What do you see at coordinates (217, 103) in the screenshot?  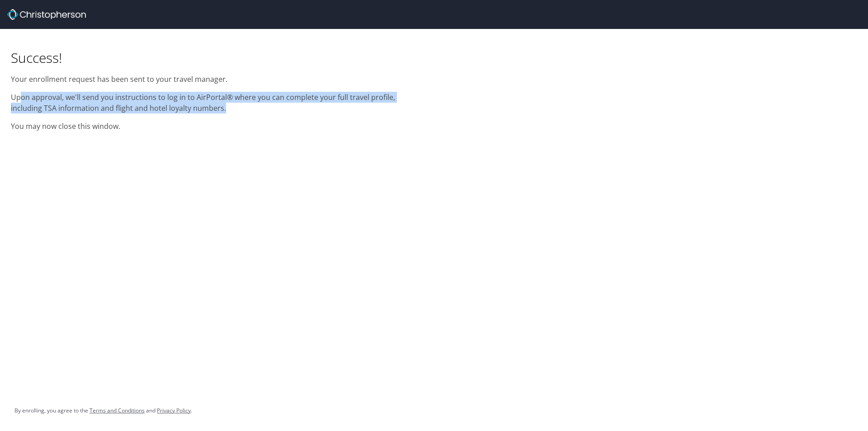 I see `p: Upon approval, we'll send you instructions to log in to AirPortal® where you can complete your fu...` at bounding box center [217, 103].